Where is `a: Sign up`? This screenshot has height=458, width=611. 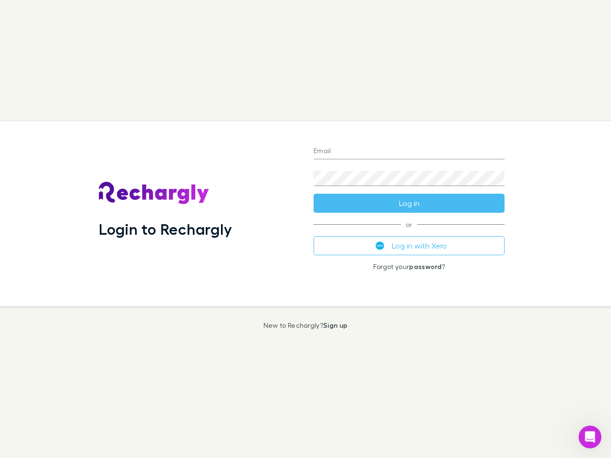
a: Sign up is located at coordinates (335, 325).